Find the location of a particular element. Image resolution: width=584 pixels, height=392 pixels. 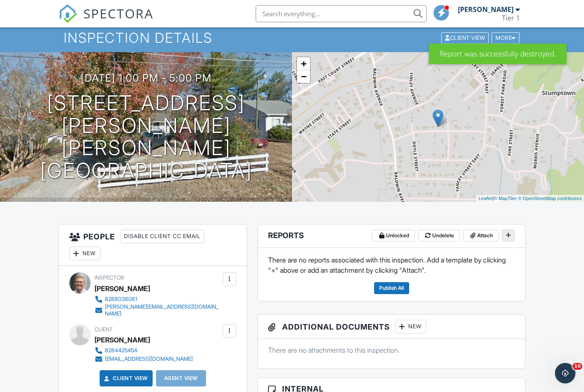

div: Tier 1 is located at coordinates (511, 18).